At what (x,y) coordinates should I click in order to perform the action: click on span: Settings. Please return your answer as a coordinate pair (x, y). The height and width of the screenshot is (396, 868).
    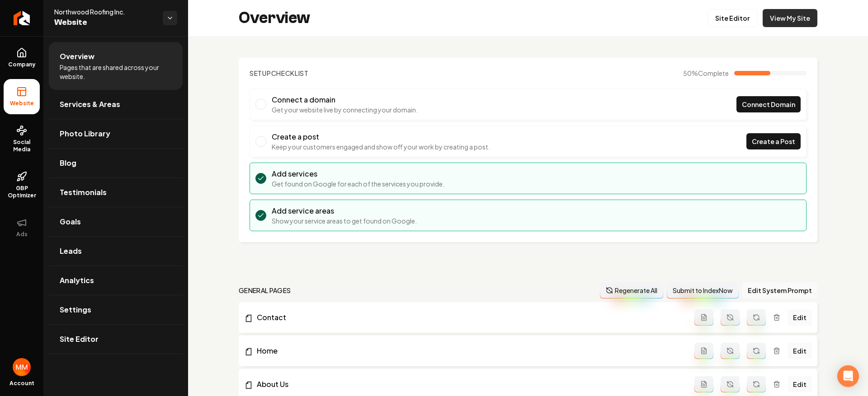
    Looking at the image, I should click on (76, 309).